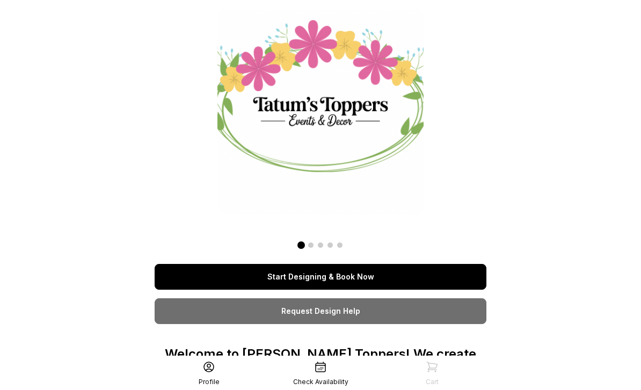 The width and height of the screenshot is (641, 390). Describe the element at coordinates (321, 382) in the screenshot. I see `div: Check Availability` at that location.